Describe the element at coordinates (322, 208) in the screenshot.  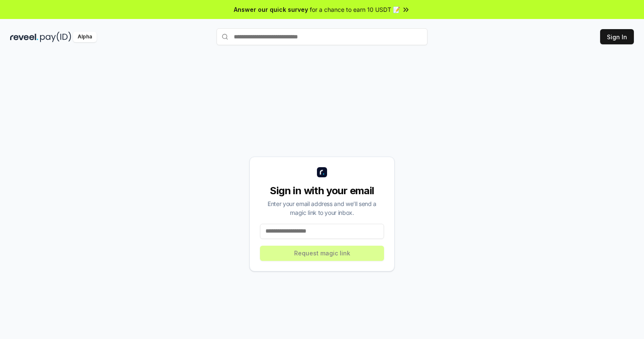
I see `div: Enter your email address and we’ll send a magic link to your inbox.` at that location.